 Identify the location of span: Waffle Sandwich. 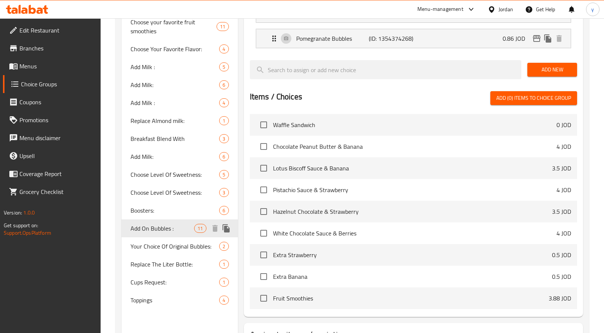
(415, 125).